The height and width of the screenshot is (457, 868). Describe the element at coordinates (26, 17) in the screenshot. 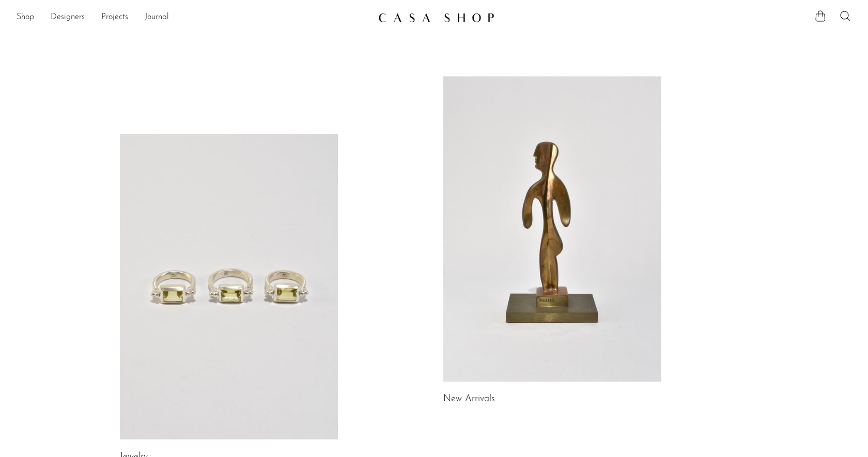

I see `a: Shop` at that location.